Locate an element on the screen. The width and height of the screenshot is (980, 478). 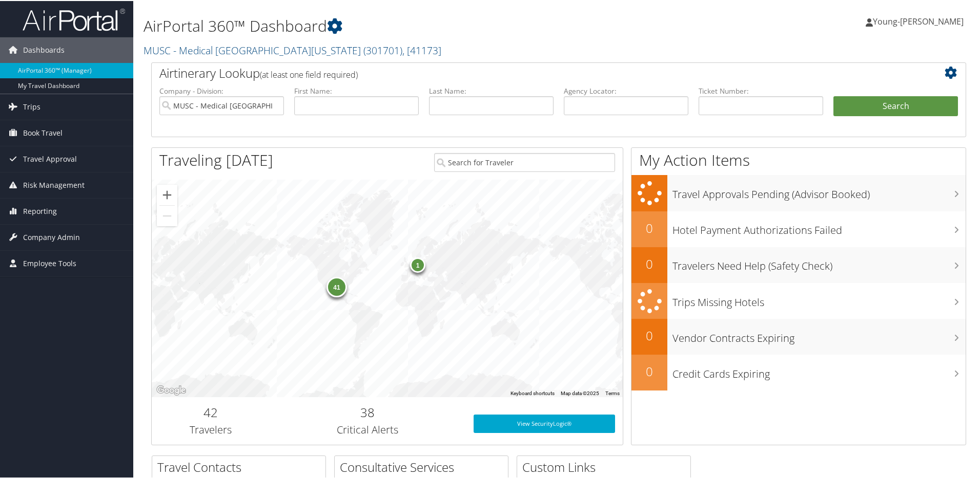
a: Travel Approvals Pending (Advisor Booked) is located at coordinates (798, 192).